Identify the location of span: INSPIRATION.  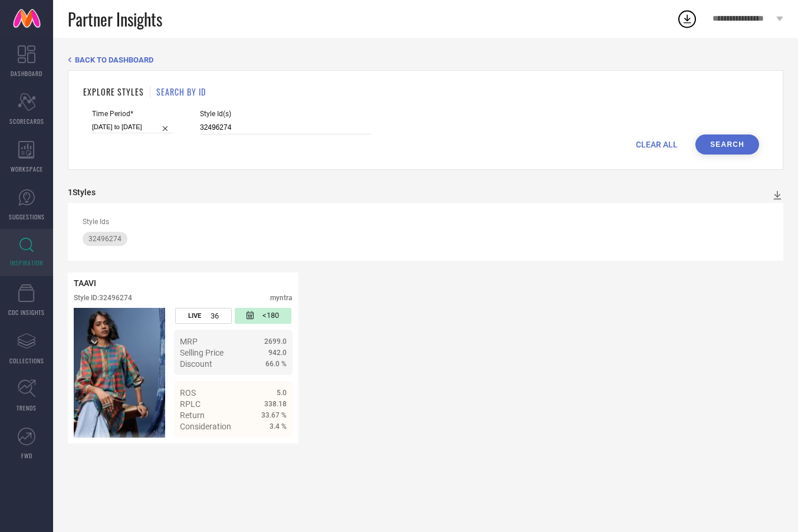
(27, 263).